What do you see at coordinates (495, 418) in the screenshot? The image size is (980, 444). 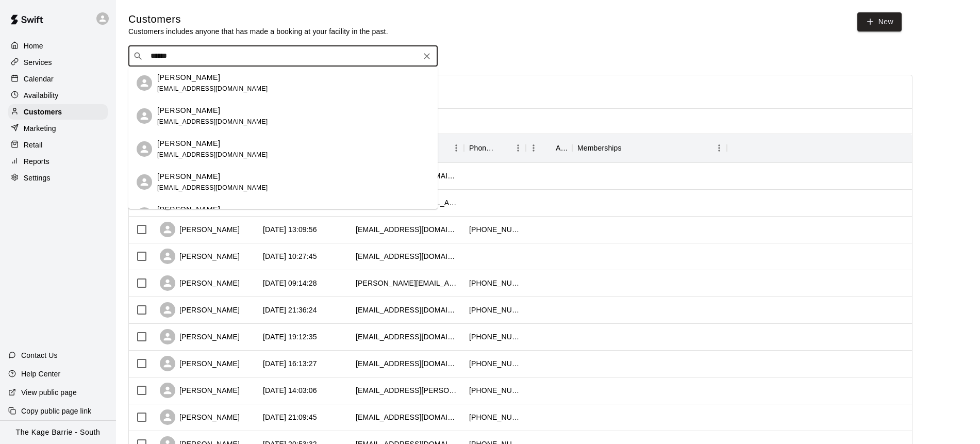 I see `div: +17057162875` at bounding box center [495, 418].